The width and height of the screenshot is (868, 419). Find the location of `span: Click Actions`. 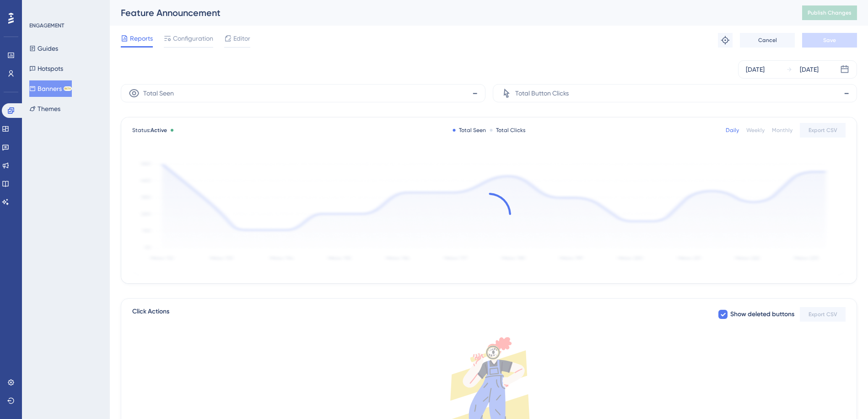

span: Click Actions is located at coordinates (151, 315).